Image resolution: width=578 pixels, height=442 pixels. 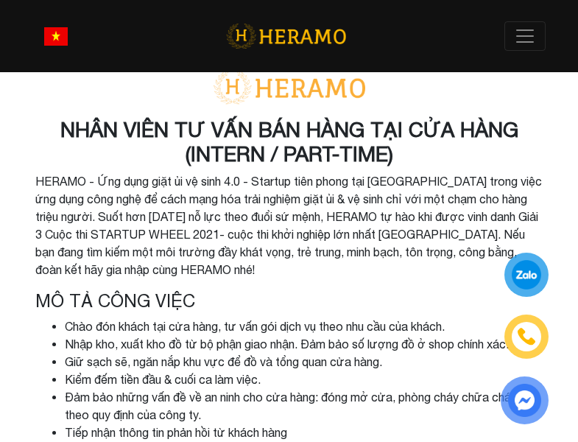 What do you see at coordinates (290, 301) in the screenshot?
I see `h4: Mô tả công việc` at bounding box center [290, 301].